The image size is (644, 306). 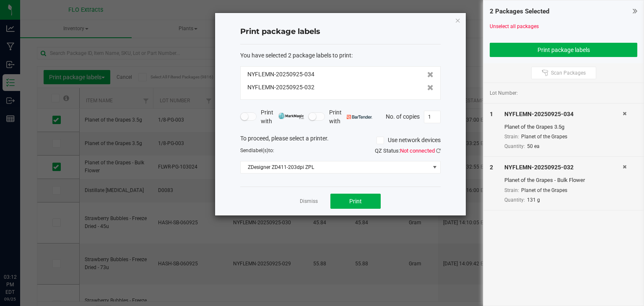 I want to click on div: Planet of the Grapes 3.5g, so click(x=563, y=127).